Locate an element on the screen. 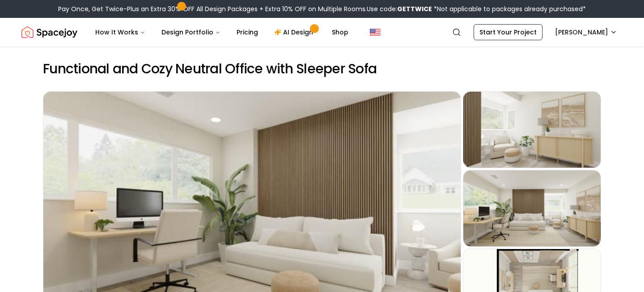  a: Shop is located at coordinates (340, 33).